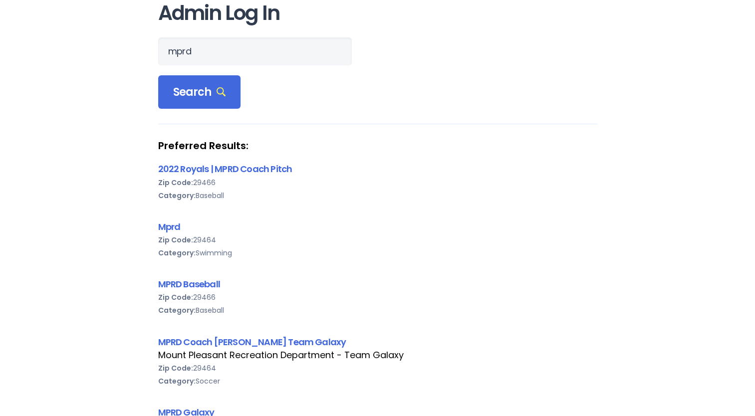 The height and width of the screenshot is (416, 755). What do you see at coordinates (189, 284) in the screenshot?
I see `a: MPRD Baseball` at bounding box center [189, 284].